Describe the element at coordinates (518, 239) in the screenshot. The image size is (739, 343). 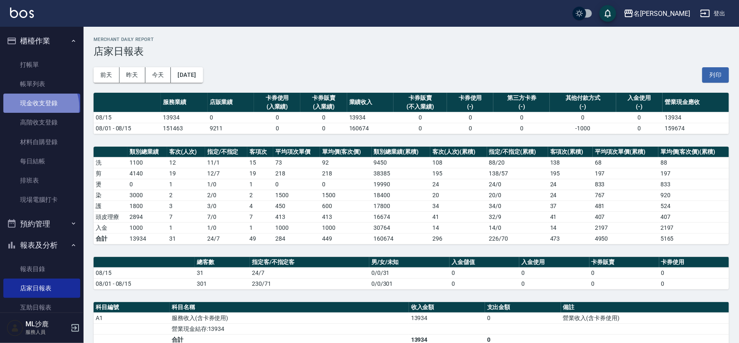
I see `td: 226/70` at that location.